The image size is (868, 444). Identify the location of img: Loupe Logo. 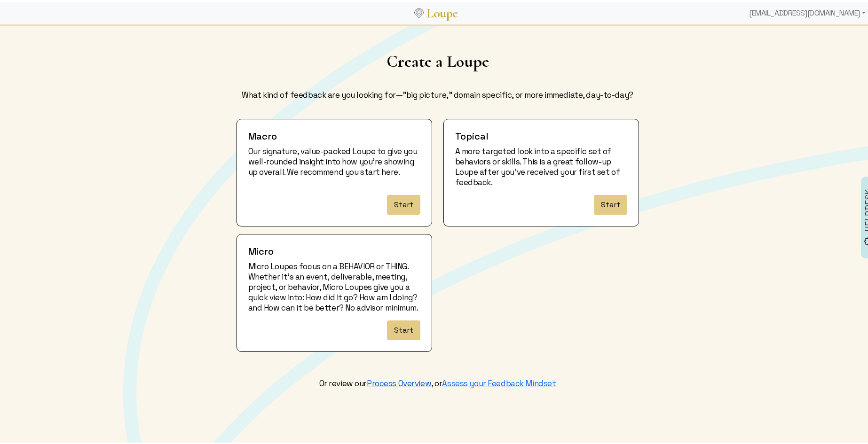
(419, 12).